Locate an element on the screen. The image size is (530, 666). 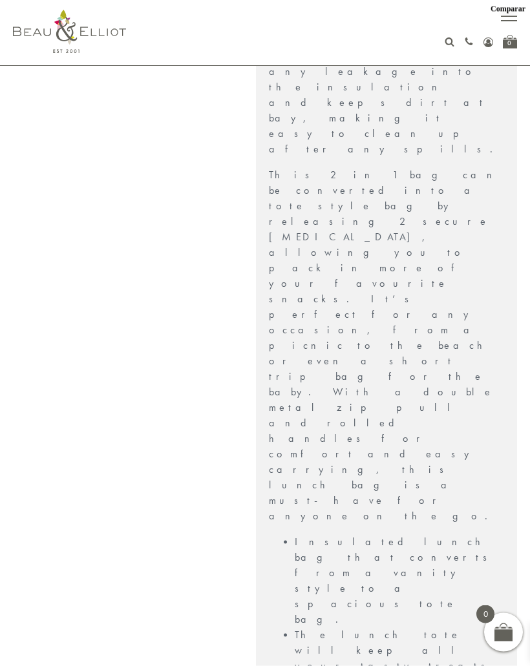
a: 0 is located at coordinates (510, 41).